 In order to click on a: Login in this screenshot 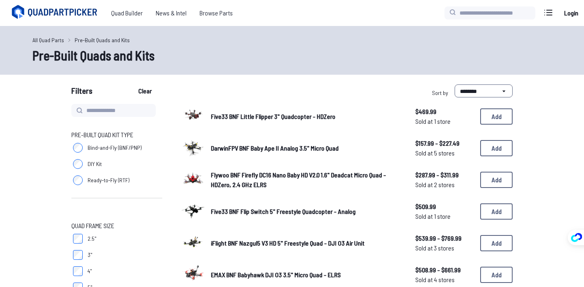, I will do `click(571, 13)`.